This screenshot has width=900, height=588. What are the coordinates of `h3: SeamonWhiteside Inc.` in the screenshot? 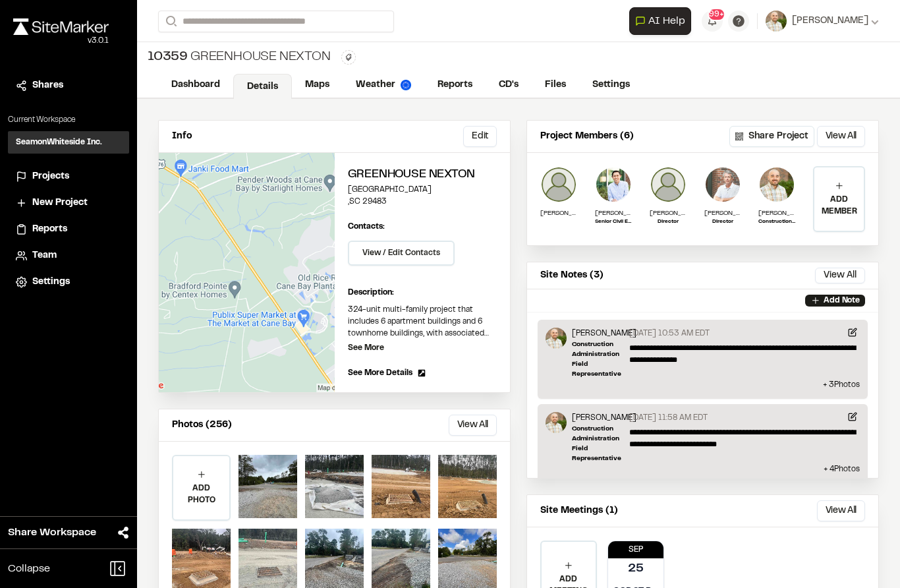 It's located at (58, 142).